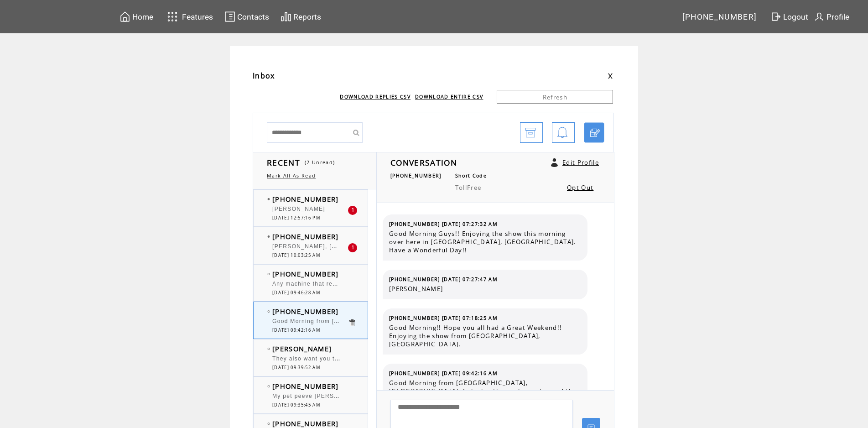 The image size is (868, 428). Describe the element at coordinates (356, 132) in the screenshot. I see `input: Submit` at that location.